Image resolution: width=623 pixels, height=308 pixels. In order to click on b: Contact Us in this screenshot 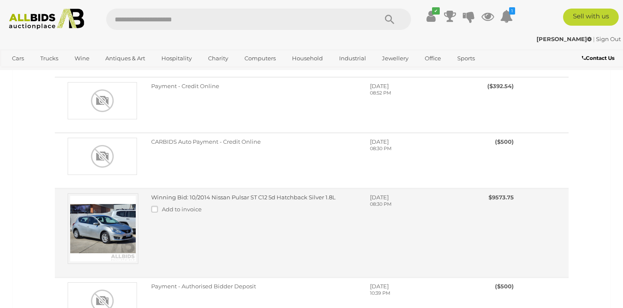, I will do `click(598, 58)`.